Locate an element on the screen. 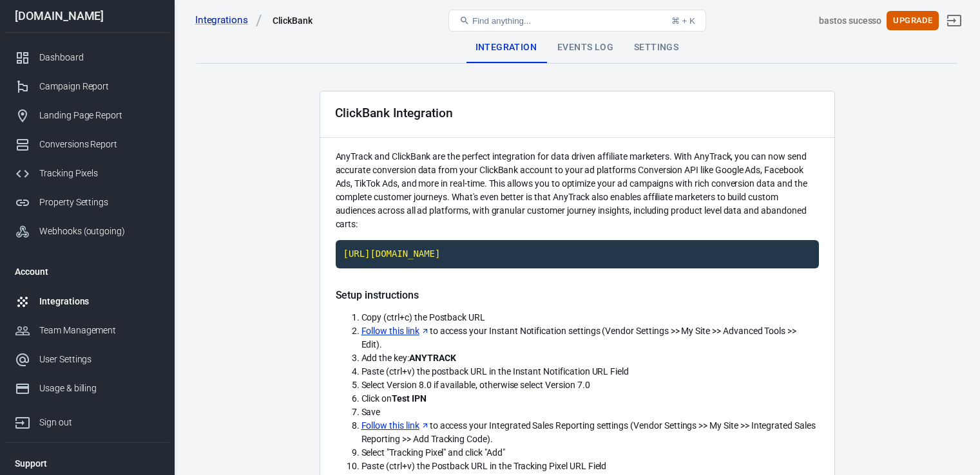  span: Paste (ctrl+v) the postback URL in the Instant Notification URL Field is located at coordinates (495, 371).